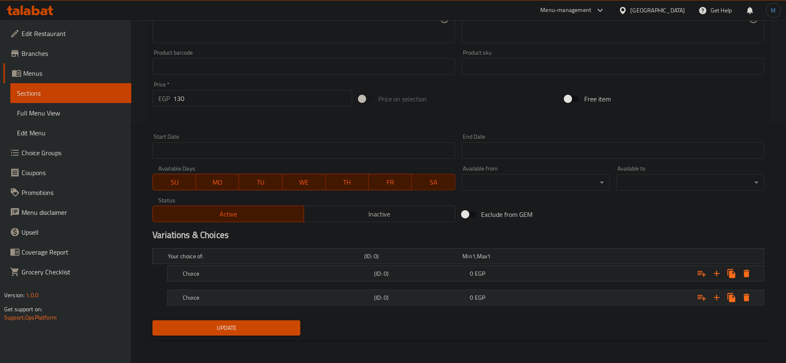 This screenshot has width=786, height=363. I want to click on span: Exclude from GEM, so click(507, 215).